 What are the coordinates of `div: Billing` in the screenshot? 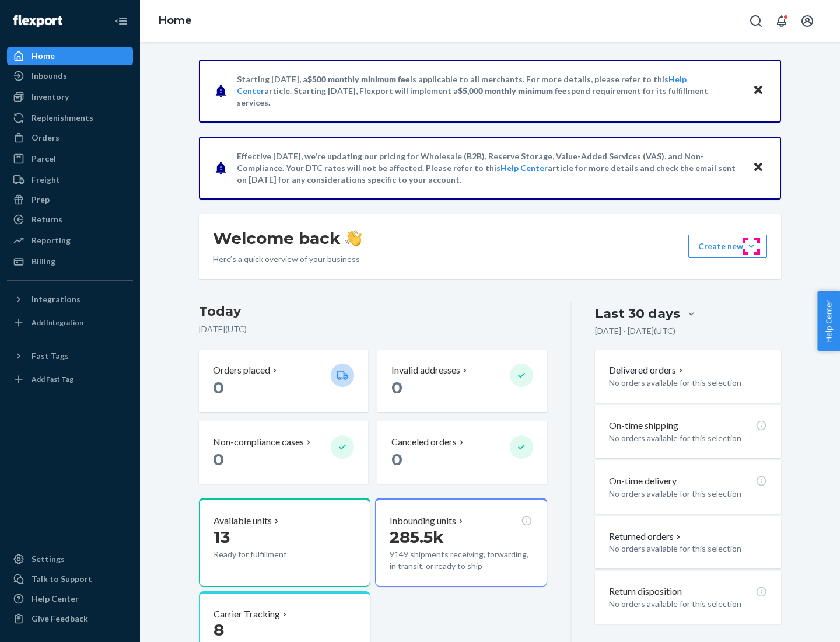 It's located at (44, 262).